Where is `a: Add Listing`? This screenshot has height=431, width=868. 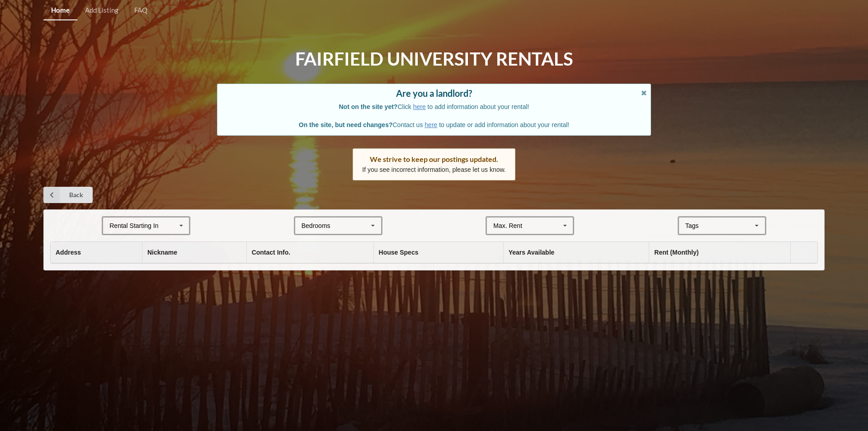 a: Add Listing is located at coordinates (101, 10).